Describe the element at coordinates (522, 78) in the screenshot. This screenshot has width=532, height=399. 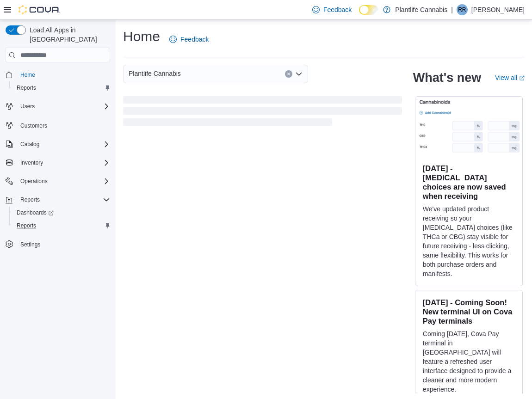
I see `svg: External link` at that location.